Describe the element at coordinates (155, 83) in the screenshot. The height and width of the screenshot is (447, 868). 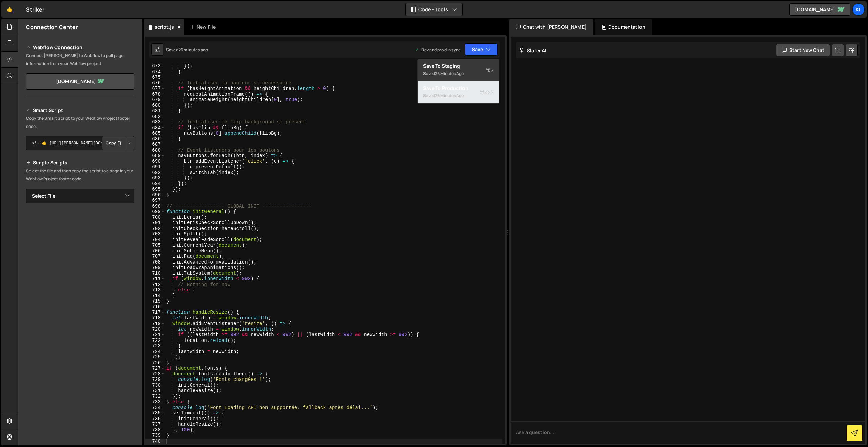
I see `div: 676` at that location.